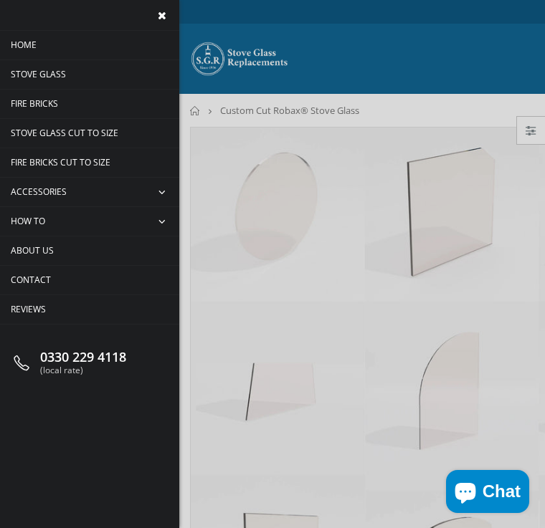 The width and height of the screenshot is (545, 528). What do you see at coordinates (24, 44) in the screenshot?
I see `span: Home` at bounding box center [24, 44].